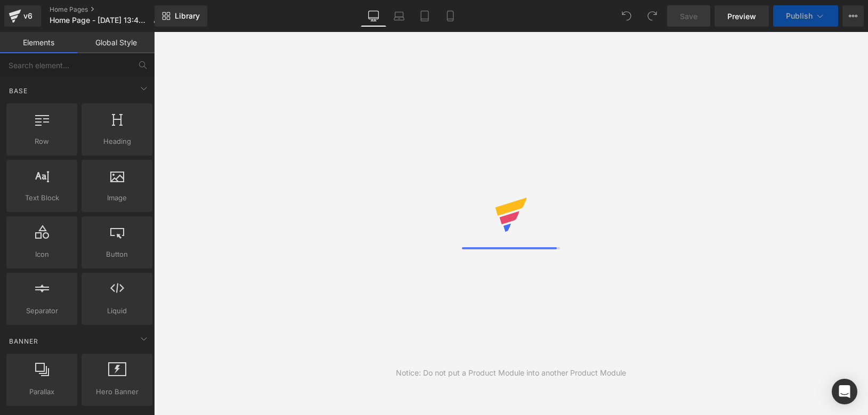  I want to click on span: Button, so click(117, 254).